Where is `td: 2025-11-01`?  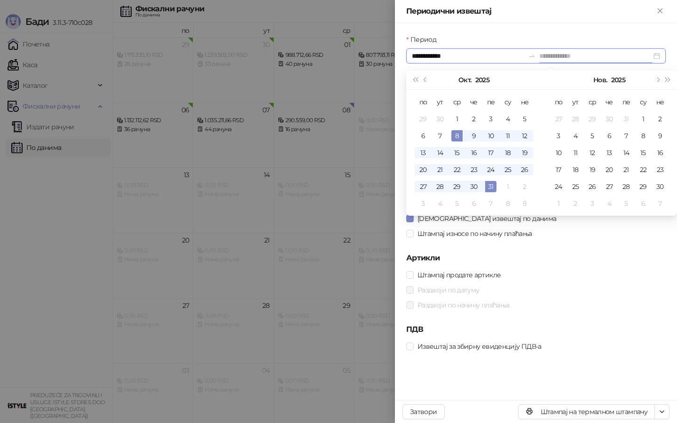 td: 2025-11-01 is located at coordinates (508, 187).